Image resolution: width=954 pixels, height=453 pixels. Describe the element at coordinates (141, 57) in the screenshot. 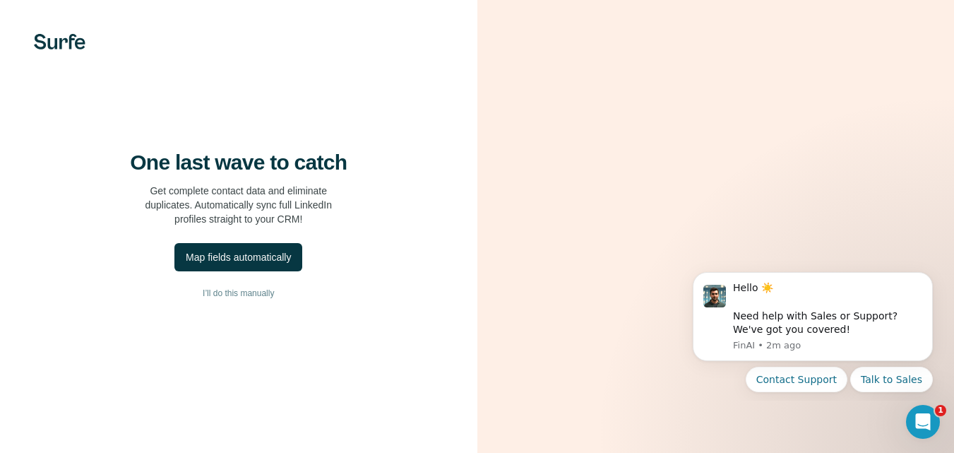

I see `div: message notification from FinAI, 2m ago. Hello ☀️ ​ Need help with Sales or Support? We've got yo...` at that location.